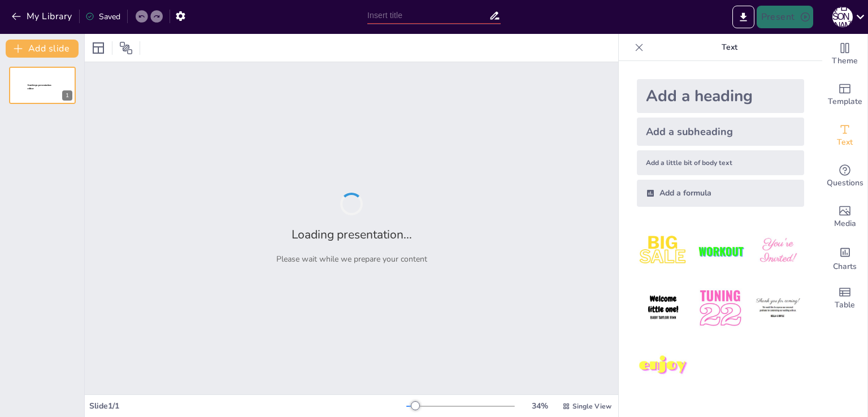 The image size is (868, 417). I want to click on span: Charts, so click(845, 267).